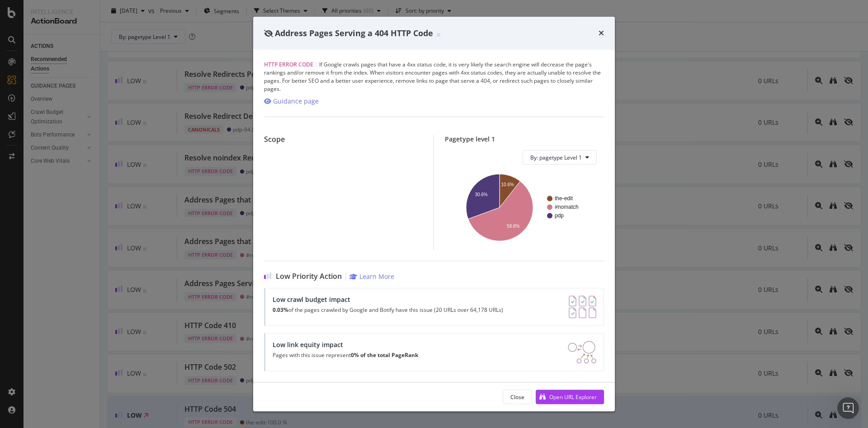 This screenshot has height=428, width=868. Describe the element at coordinates (388, 310) in the screenshot. I see `p: of the pages crawled by Google and Botify have this issue (20 URLs over 64,178 URLs)` at that location.